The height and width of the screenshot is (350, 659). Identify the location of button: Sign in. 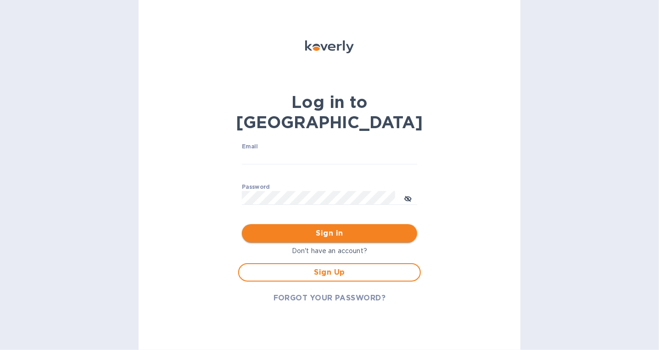
(330, 233).